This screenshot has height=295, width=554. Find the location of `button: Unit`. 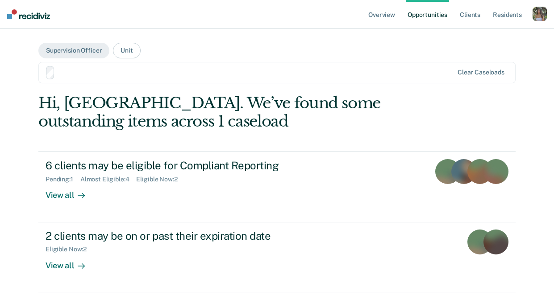

button: Unit is located at coordinates (126, 50).